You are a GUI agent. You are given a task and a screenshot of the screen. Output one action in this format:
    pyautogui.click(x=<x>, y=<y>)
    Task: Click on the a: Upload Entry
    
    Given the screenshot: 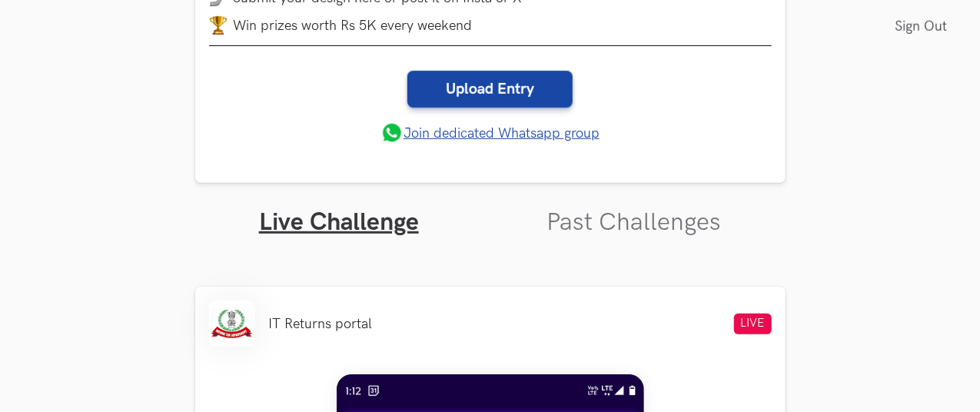 What is the action you would take?
    pyautogui.click(x=490, y=89)
    